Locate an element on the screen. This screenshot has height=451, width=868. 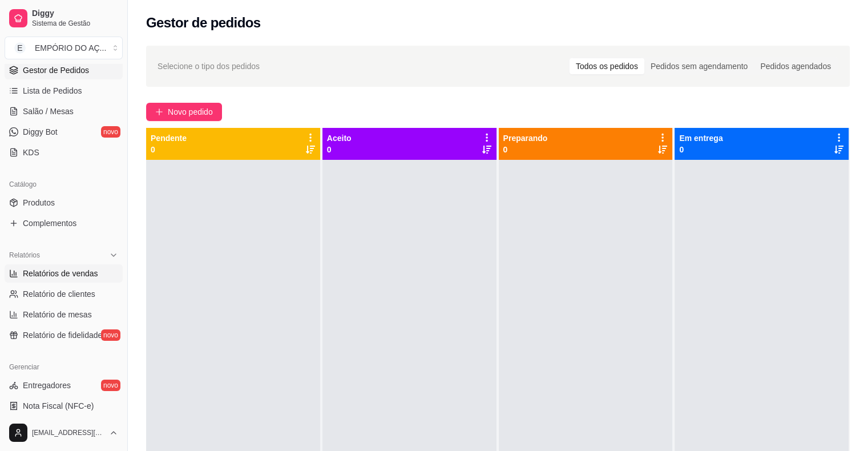
button: Novo pedido is located at coordinates (183, 112).